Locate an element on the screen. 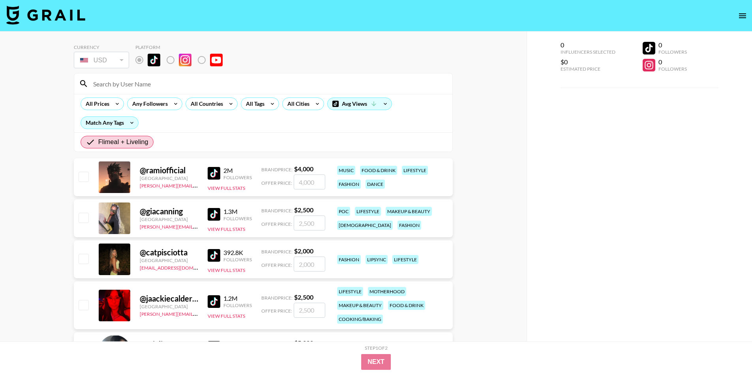 The height and width of the screenshot is (373, 752). div: @ mialicewu is located at coordinates (169, 344).